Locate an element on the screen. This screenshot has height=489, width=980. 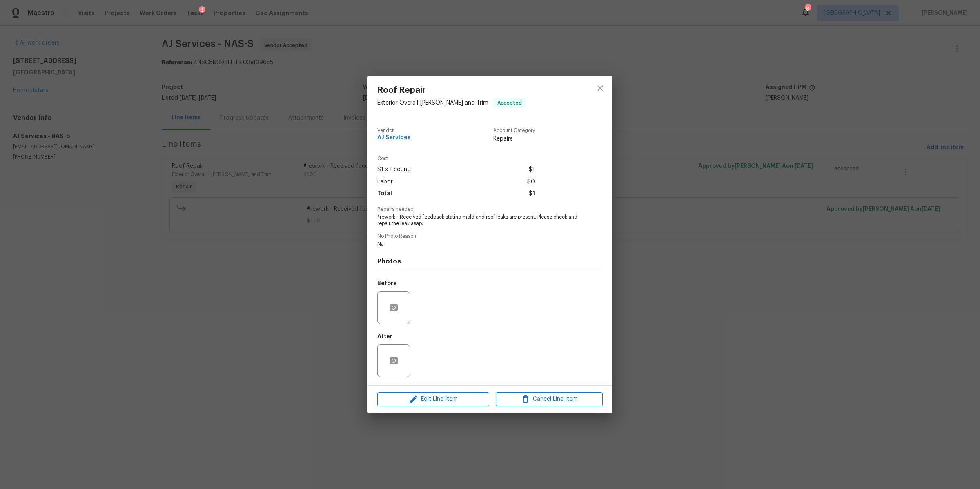
button: Cancel Line Item is located at coordinates (549, 399).